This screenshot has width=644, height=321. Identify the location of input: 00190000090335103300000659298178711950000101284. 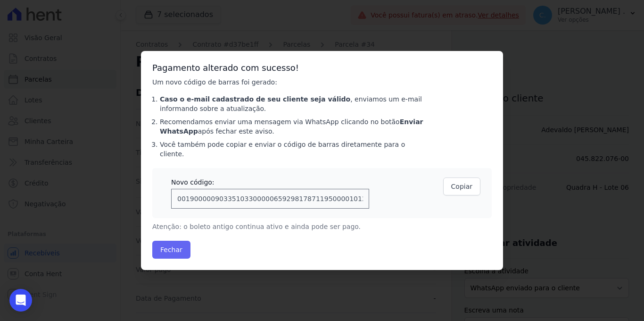
(270, 199).